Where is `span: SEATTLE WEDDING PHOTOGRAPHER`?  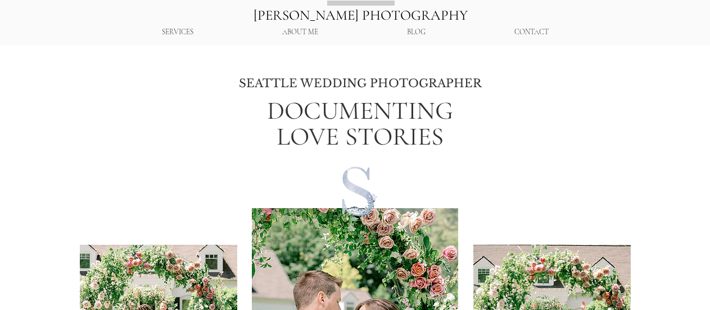
span: SEATTLE WEDDING PHOTOGRAPHER is located at coordinates (360, 83).